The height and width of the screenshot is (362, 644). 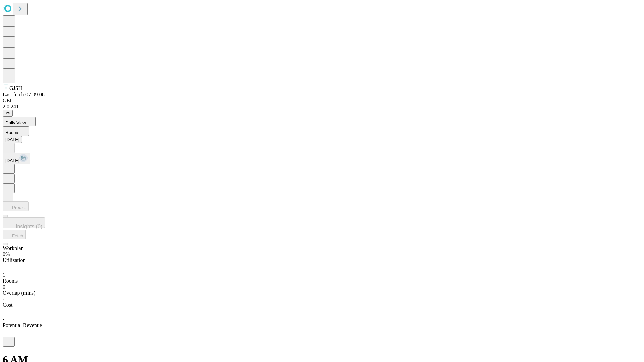 I want to click on span: Utilization, so click(x=14, y=261).